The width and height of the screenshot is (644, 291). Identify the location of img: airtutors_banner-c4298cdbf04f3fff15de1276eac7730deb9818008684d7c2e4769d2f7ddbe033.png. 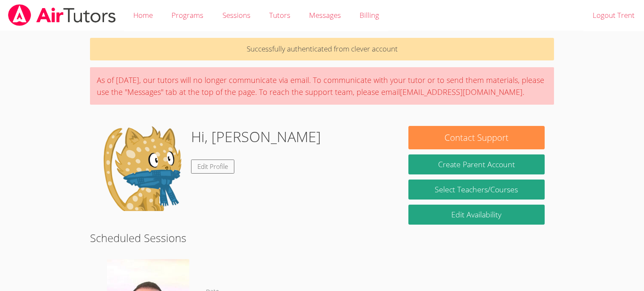
(62, 15).